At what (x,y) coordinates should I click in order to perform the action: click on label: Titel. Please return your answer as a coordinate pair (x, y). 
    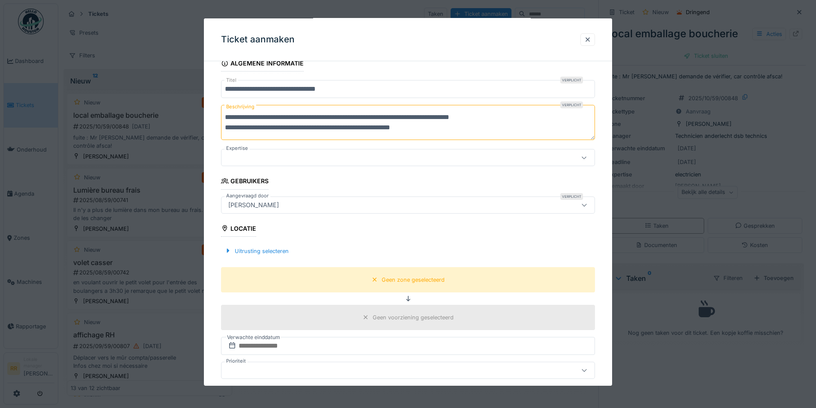
    Looking at the image, I should click on (231, 80).